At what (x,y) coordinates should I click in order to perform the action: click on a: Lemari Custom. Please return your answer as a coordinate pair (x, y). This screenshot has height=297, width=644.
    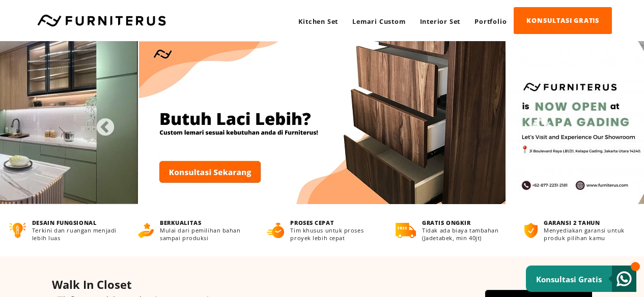
    Looking at the image, I should click on (379, 21).